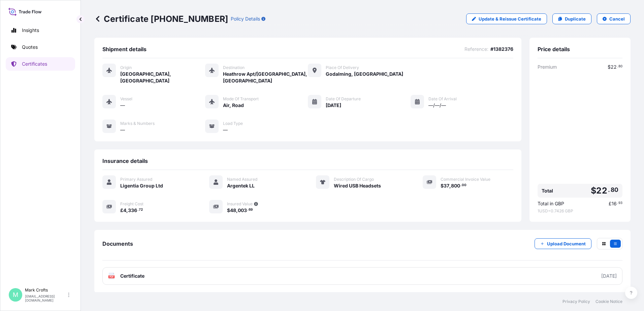 The width and height of the screenshot is (644, 311). What do you see at coordinates (553, 49) in the screenshot?
I see `span: Price details` at bounding box center [553, 49].